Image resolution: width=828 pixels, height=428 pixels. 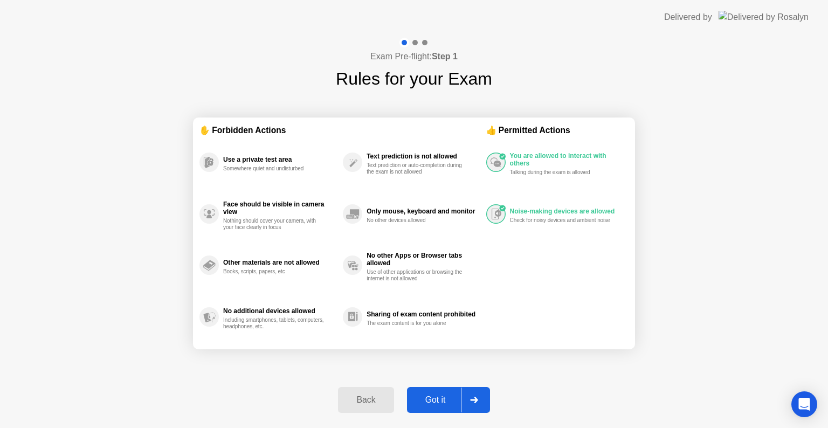 I want to click on h1: Rules for your Exam, so click(x=414, y=79).